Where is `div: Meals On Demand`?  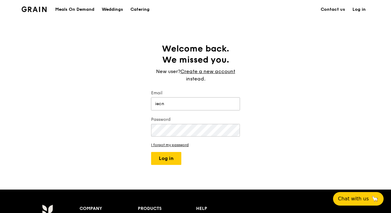
div: Meals On Demand is located at coordinates (75, 10).